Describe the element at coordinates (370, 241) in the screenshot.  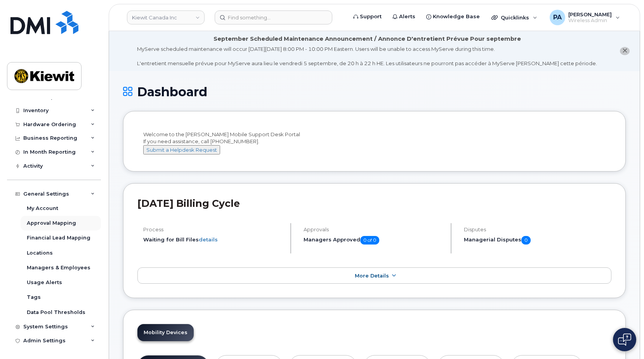
I see `span: 0 of 0` at that location.